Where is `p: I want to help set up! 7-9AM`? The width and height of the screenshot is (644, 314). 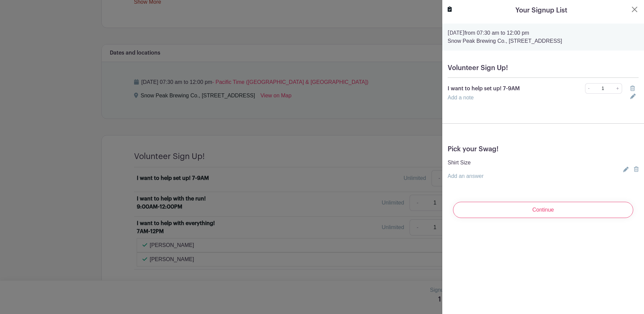 p: I want to help set up! 7-9AM is located at coordinates (502, 89).